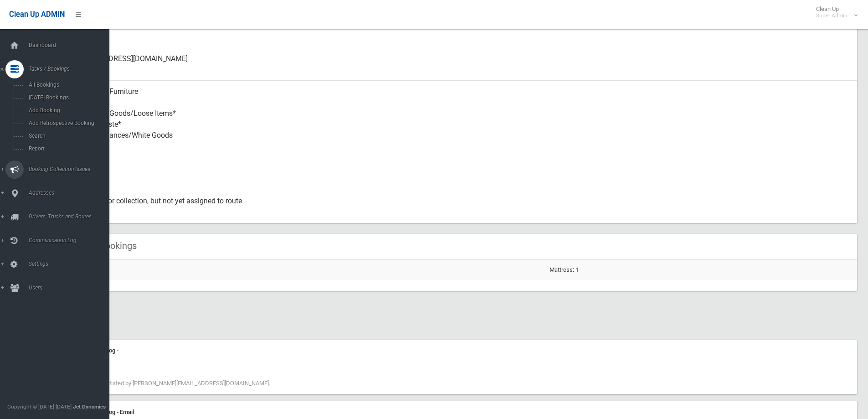 This screenshot has width=868, height=419. I want to click on span: Drivers, Trucks and Routes, so click(71, 216).